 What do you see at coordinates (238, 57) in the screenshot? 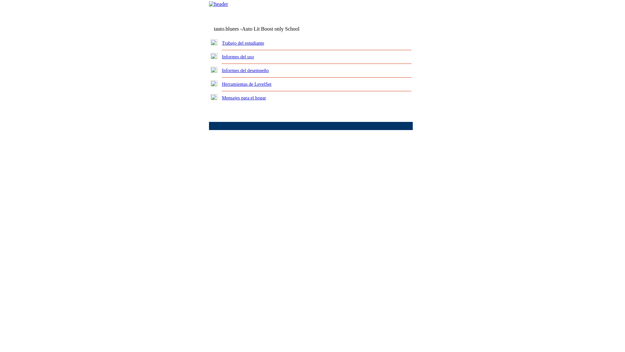
I see `a: Informes del uso` at bounding box center [238, 57].